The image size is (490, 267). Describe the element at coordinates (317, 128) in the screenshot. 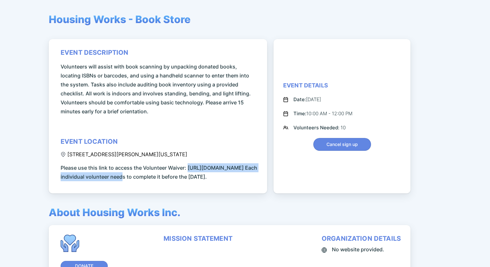

I see `span: Volunteers Needed:` at that location.